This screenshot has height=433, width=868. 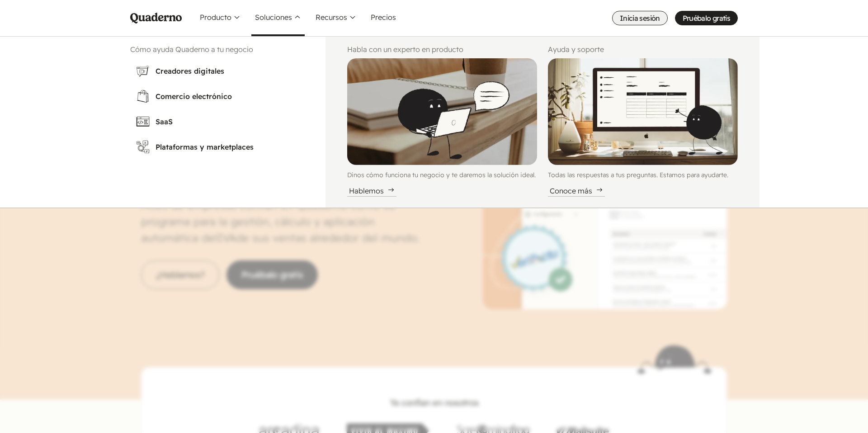 I want to click on a: Illustration of Qoodle displaying an interface on a computerTodas las respuestas a tus preguntas...., so click(x=643, y=127).